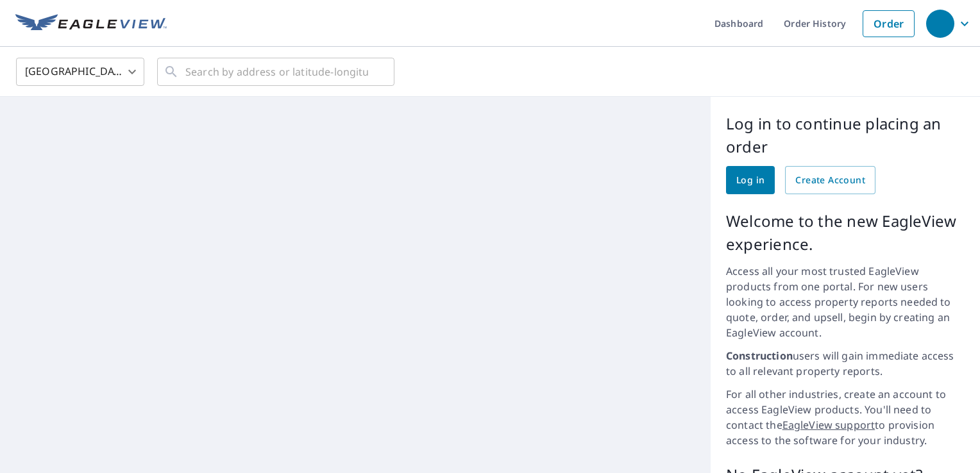 This screenshot has width=980, height=473. Describe the element at coordinates (91, 23) in the screenshot. I see `img: EV Logo` at that location.